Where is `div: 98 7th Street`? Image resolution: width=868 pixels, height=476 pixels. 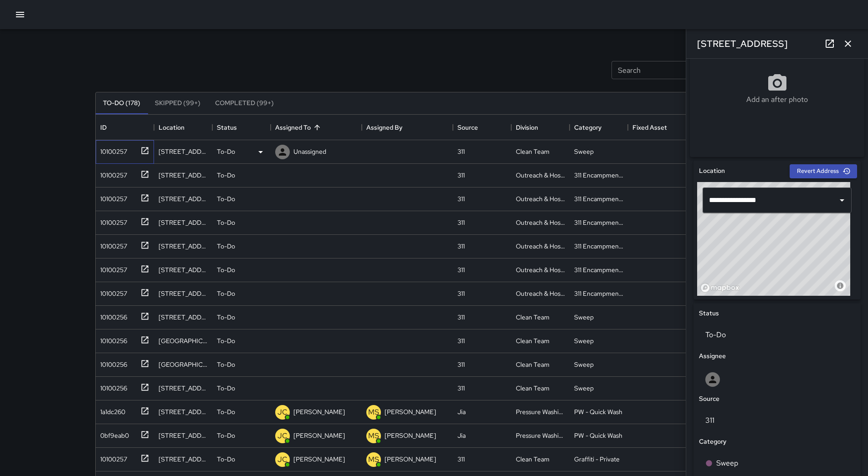
div: 98 7th Street is located at coordinates (183, 247).